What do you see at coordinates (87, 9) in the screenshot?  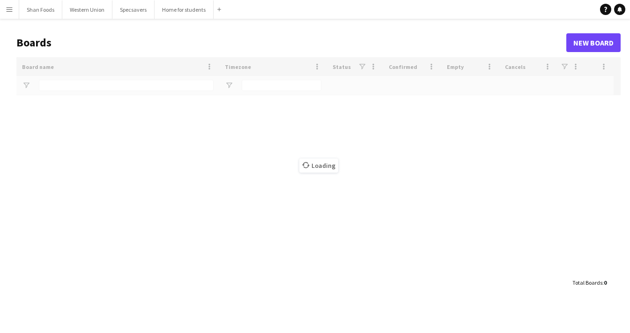 I see `button: Western Union` at bounding box center [87, 9].